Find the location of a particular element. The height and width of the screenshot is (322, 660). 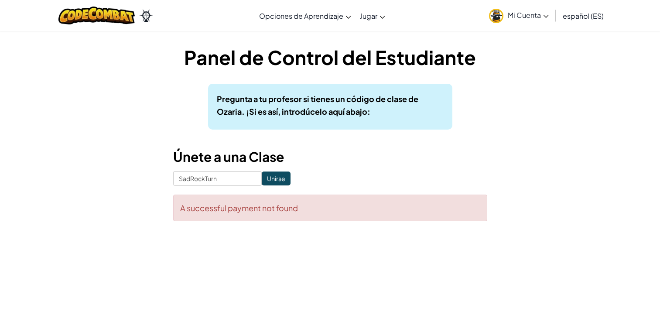

h3: Únete a una Clase is located at coordinates (330, 156).